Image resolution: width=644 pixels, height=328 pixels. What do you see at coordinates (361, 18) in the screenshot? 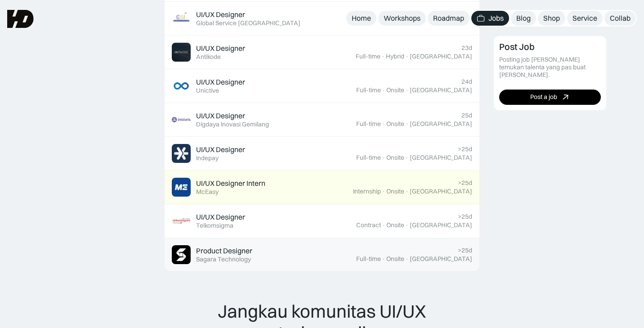
I see `a: Home` at bounding box center [361, 18].